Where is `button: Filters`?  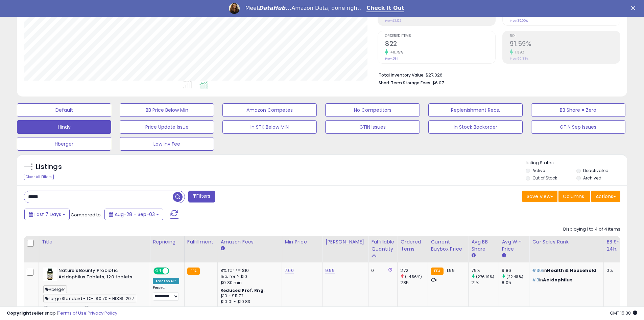
button: Filters is located at coordinates (201, 196).